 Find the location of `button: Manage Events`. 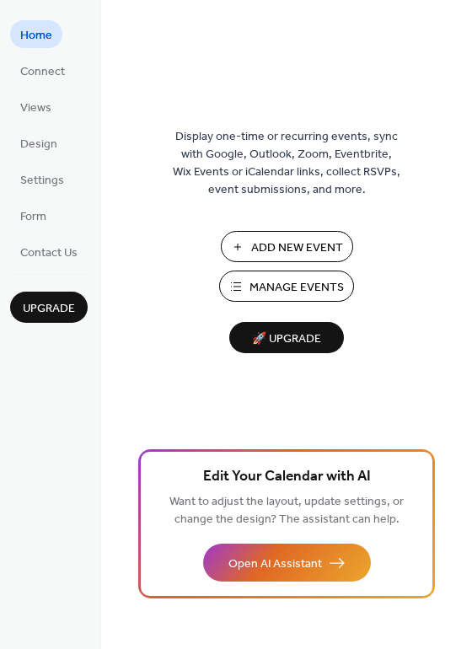

button: Manage Events is located at coordinates (287, 286).